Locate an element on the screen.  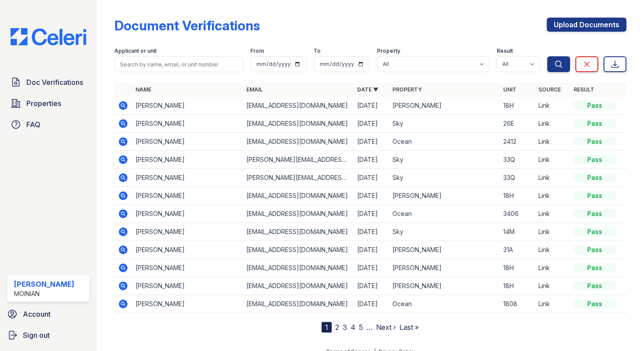
label: Result is located at coordinates (504, 51).